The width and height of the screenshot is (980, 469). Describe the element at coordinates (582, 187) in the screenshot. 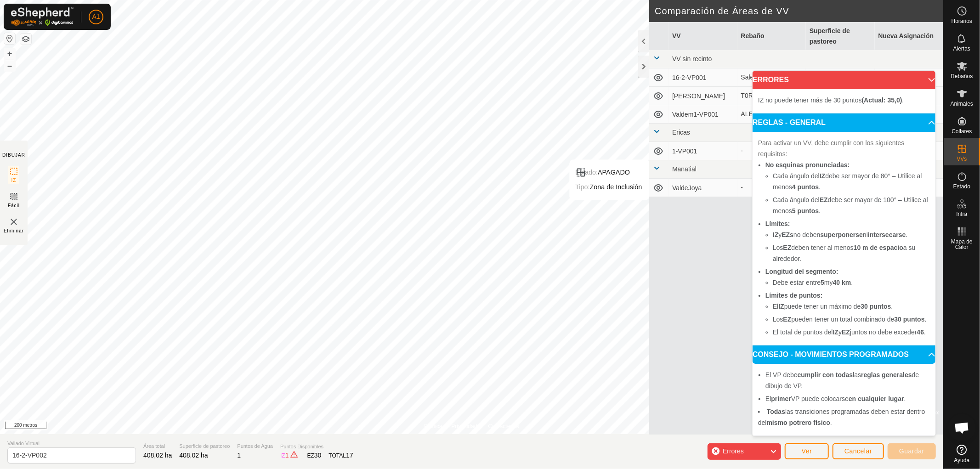

I see `font: Tipo:` at that location.